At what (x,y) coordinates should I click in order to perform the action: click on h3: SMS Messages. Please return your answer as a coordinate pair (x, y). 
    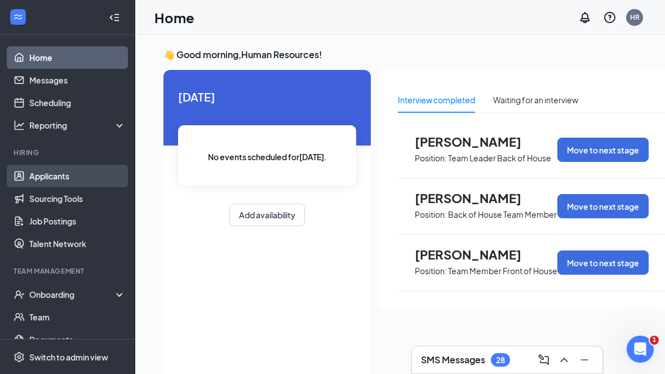
    Looking at the image, I should click on (453, 360).